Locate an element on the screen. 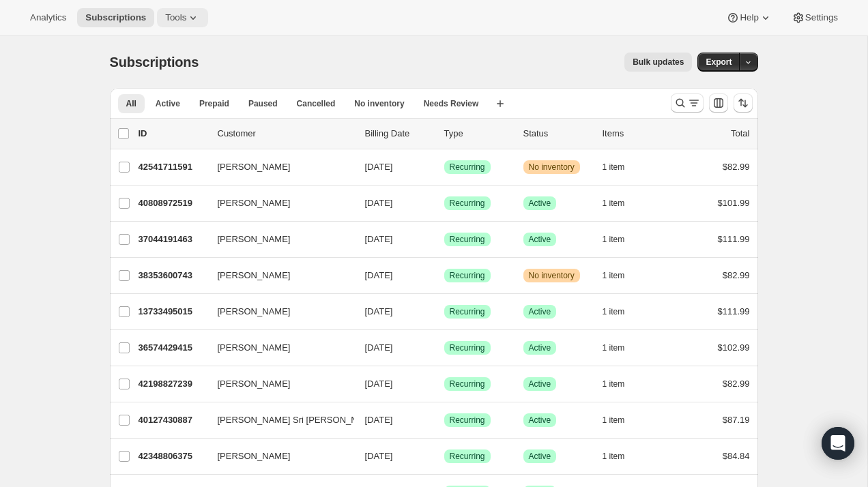 This screenshot has width=868, height=487. span: $102.99 is located at coordinates (734, 348).